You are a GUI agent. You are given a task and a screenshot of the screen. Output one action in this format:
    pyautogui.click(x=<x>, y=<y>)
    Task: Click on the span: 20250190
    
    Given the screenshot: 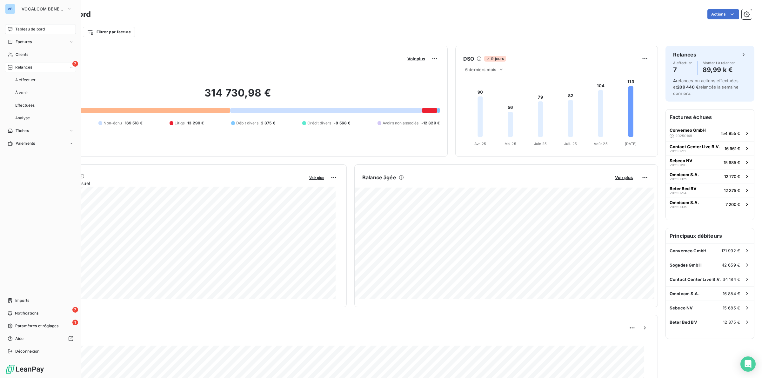 What is the action you would take?
    pyautogui.click(x=677, y=165)
    